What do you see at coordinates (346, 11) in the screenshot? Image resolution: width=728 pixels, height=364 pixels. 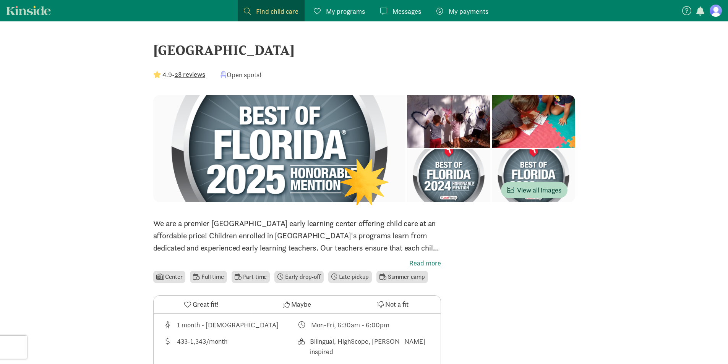 I see `span: My programs` at bounding box center [346, 11].